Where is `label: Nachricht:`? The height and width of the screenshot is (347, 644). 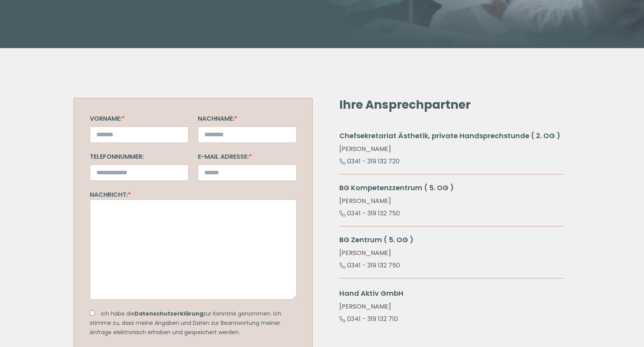
label: Nachricht: is located at coordinates (110, 194).